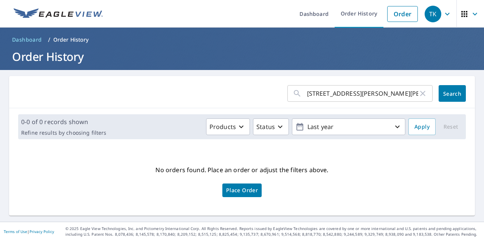 The width and height of the screenshot is (484, 241). Describe the element at coordinates (223, 127) in the screenshot. I see `p: Products` at that location.